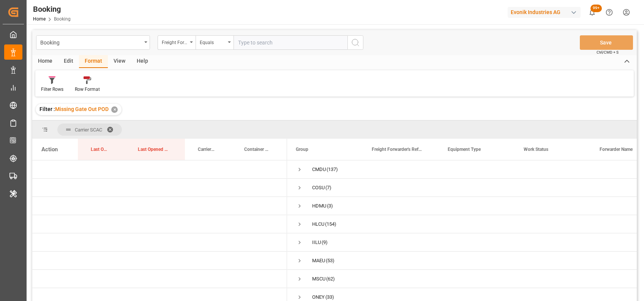 This screenshot has width=644, height=301. Describe the element at coordinates (397, 150) in the screenshot. I see `span: Freight Forwarder's Reference No.` at that location.